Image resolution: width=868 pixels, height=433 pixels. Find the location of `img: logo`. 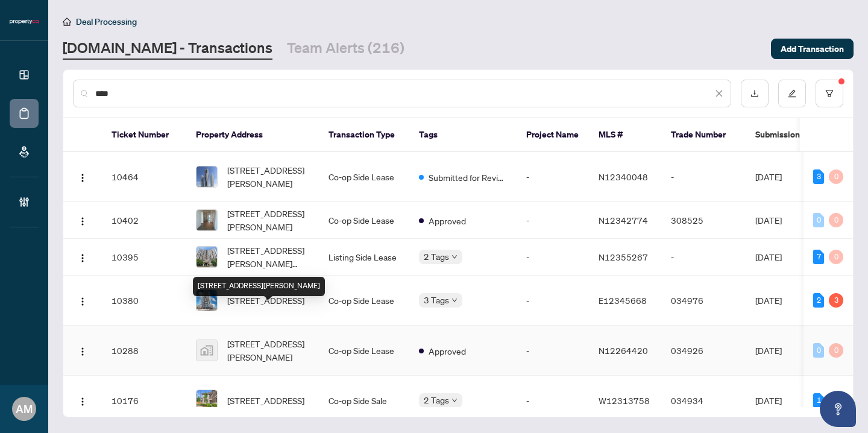

img: logo is located at coordinates (24, 22).